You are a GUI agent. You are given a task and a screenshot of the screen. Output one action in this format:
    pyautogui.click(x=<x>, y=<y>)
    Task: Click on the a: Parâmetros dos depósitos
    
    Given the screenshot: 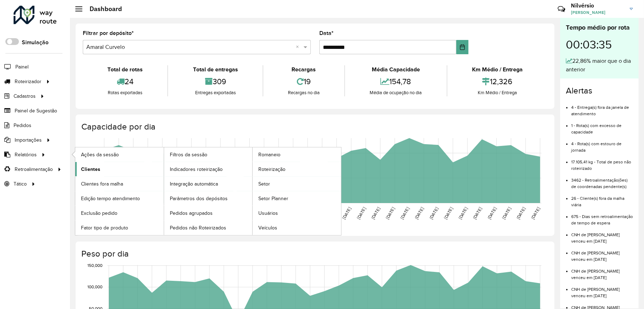 What is the action you would take?
    pyautogui.click(x=208, y=198)
    